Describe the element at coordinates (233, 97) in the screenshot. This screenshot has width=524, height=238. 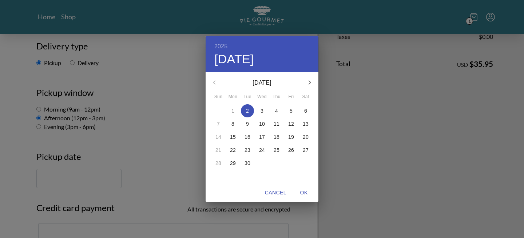
I see `span: Mon` at that location.